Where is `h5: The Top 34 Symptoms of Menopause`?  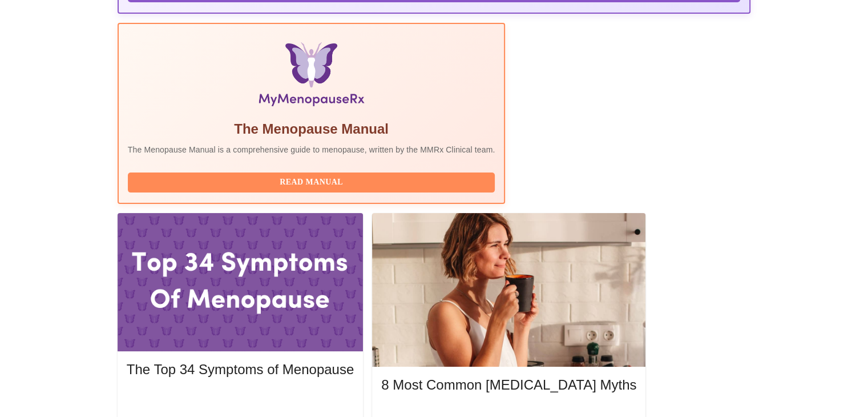 h5: The Top 34 Symptoms of Menopause is located at coordinates (240, 369).